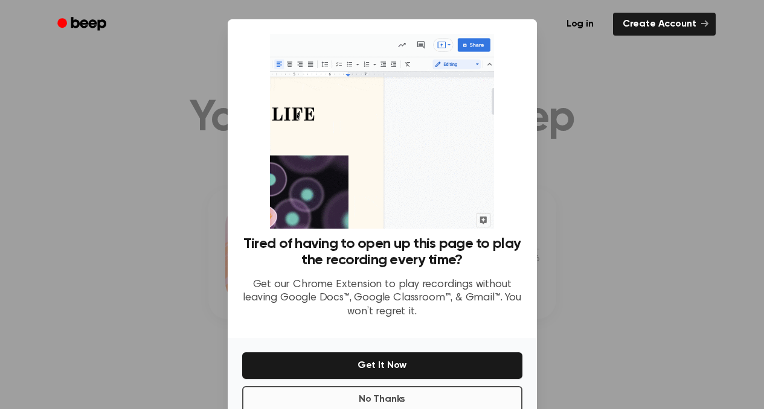 The image size is (764, 409). What do you see at coordinates (382, 299) in the screenshot?
I see `p: Get our Chrome Extension to play recordings without leaving Google Docs™, Google Classroom™, & Gm...` at bounding box center [382, 299].